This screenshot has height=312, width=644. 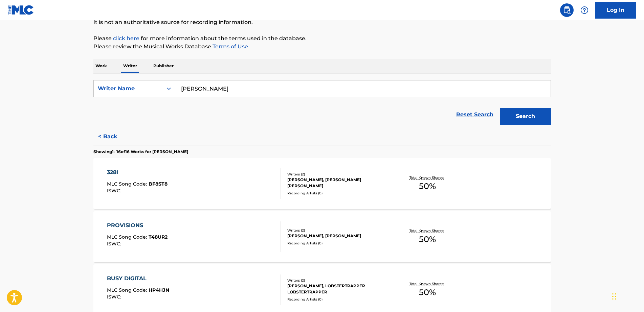 What do you see at coordinates (584, 10) in the screenshot?
I see `div: Help` at bounding box center [584, 10].